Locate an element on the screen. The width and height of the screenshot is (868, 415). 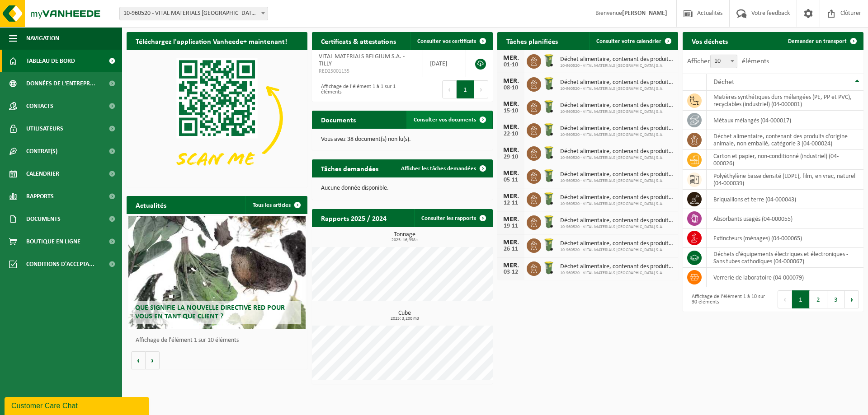
a: Consulter les rapports is located at coordinates (453, 218).